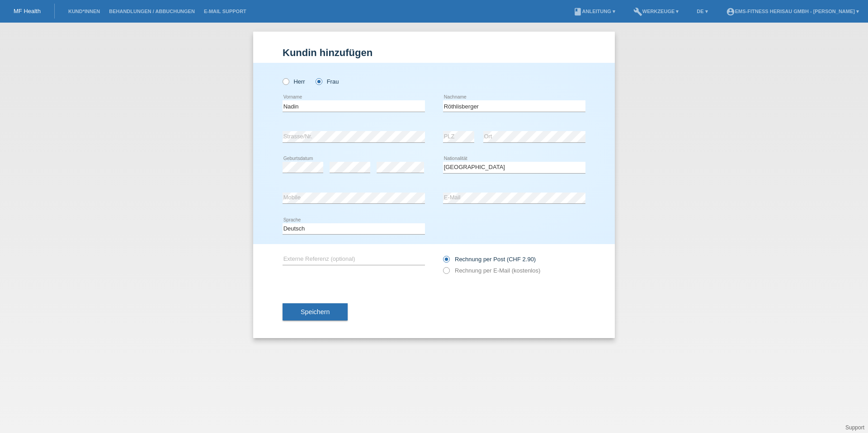  What do you see at coordinates (294, 81) in the screenshot?
I see `label: Herr` at bounding box center [294, 81].